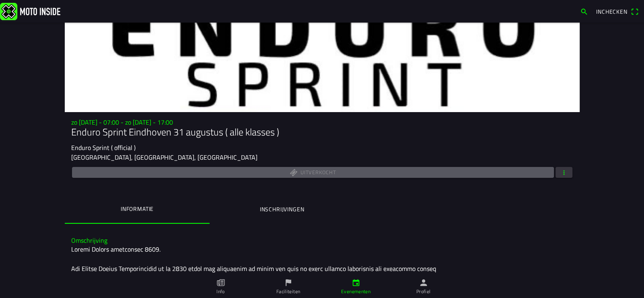 This screenshot has width=644, height=298. What do you see at coordinates (289, 282) in the screenshot?
I see `ion-icon: flag` at bounding box center [289, 282].